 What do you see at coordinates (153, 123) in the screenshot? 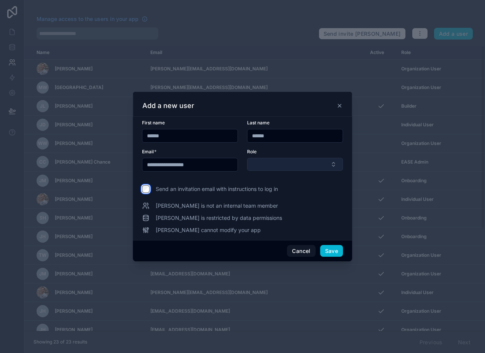
I see `span: First name` at bounding box center [153, 123].